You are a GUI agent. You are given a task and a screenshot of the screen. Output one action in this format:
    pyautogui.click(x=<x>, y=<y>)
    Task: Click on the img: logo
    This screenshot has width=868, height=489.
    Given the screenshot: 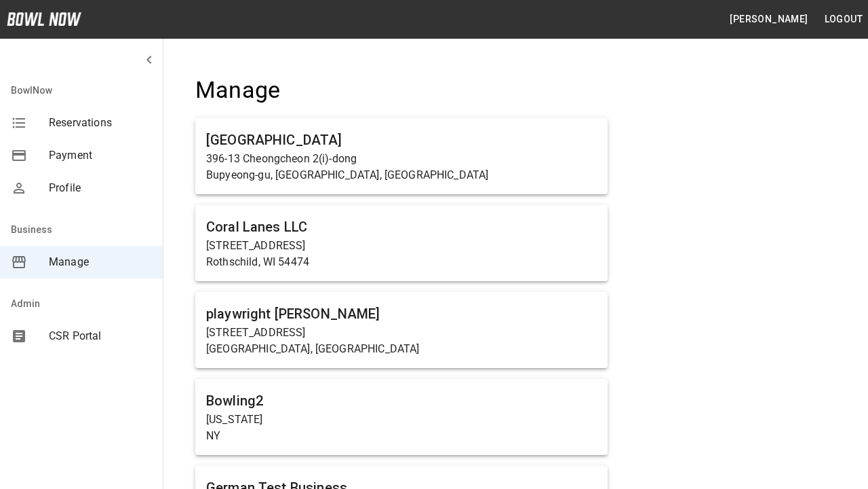 What is the action you would take?
    pyautogui.click(x=44, y=19)
    